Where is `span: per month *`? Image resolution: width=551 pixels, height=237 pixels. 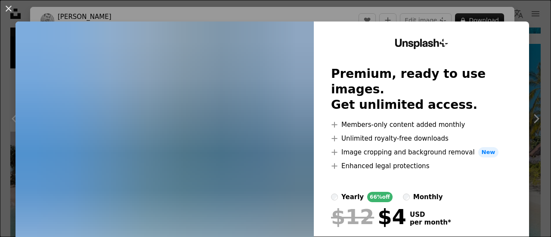
span: per month * is located at coordinates (430, 222).